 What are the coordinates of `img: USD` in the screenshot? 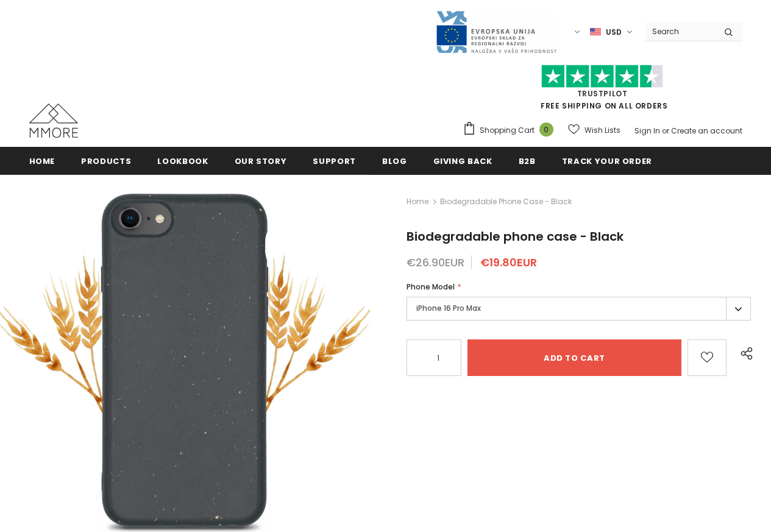 It's located at (596, 32).